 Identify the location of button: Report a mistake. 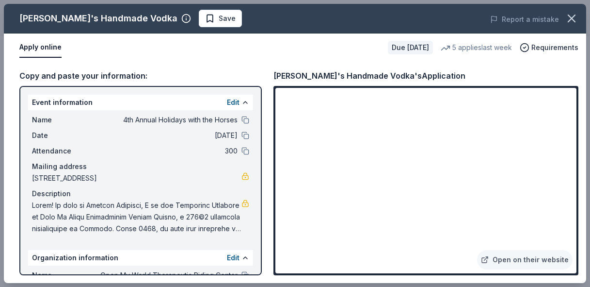
(525, 19).